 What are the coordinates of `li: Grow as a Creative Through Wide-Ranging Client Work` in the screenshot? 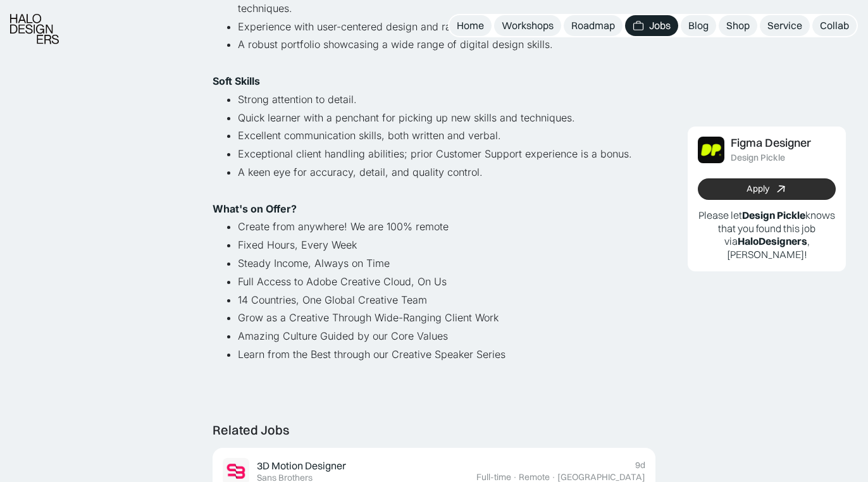 It's located at (447, 318).